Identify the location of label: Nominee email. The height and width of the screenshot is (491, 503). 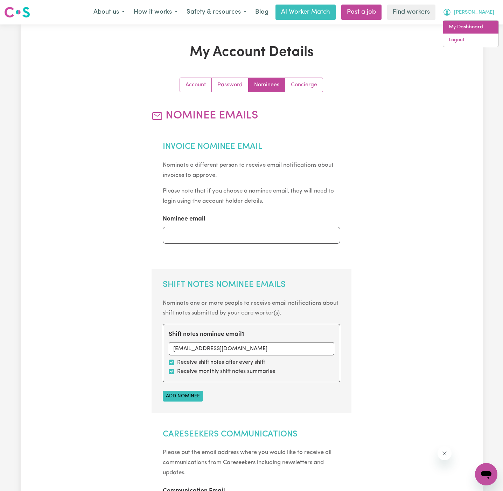
(184, 219).